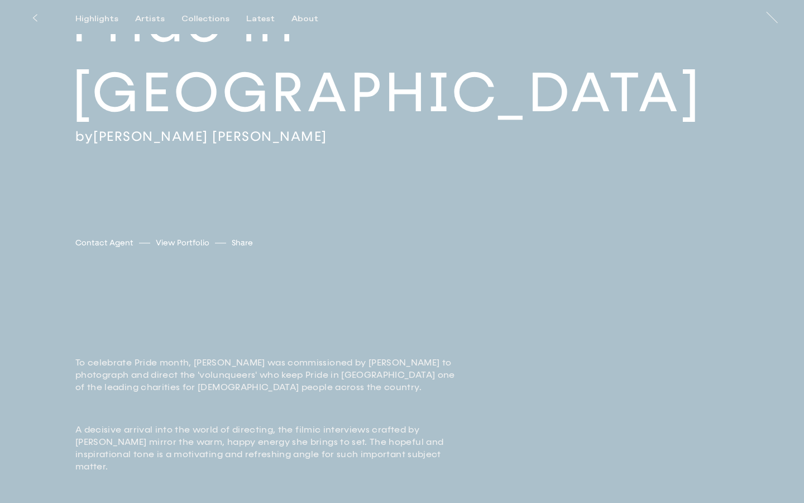 This screenshot has width=804, height=503. What do you see at coordinates (305, 19) in the screenshot?
I see `div: About` at bounding box center [305, 19].